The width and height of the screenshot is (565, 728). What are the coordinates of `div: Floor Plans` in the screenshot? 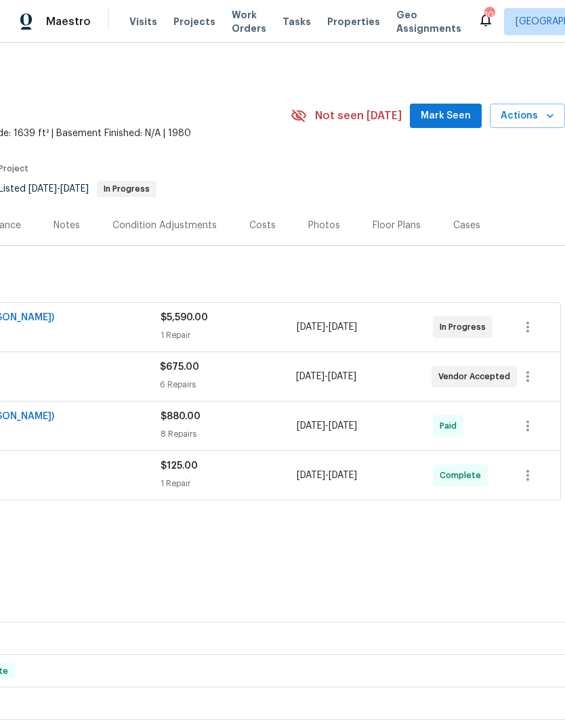 It's located at (397, 226).